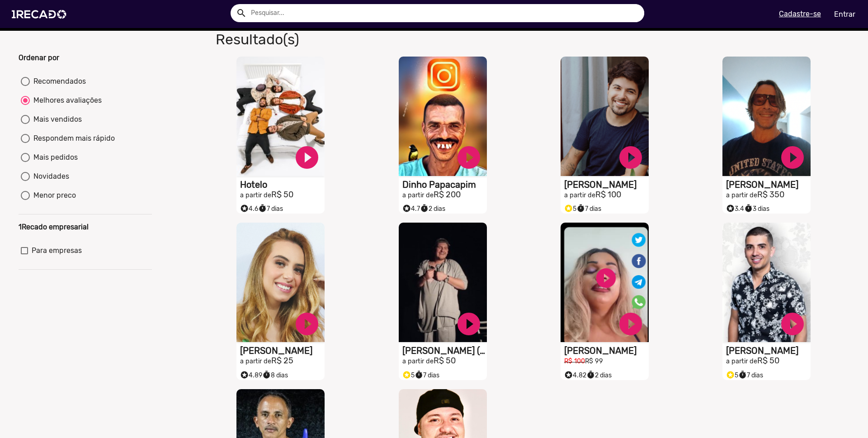 Image resolution: width=868 pixels, height=438 pixels. What do you see at coordinates (445, 185) in the screenshot?
I see `h1: Dinho Papacapim` at bounding box center [445, 185].